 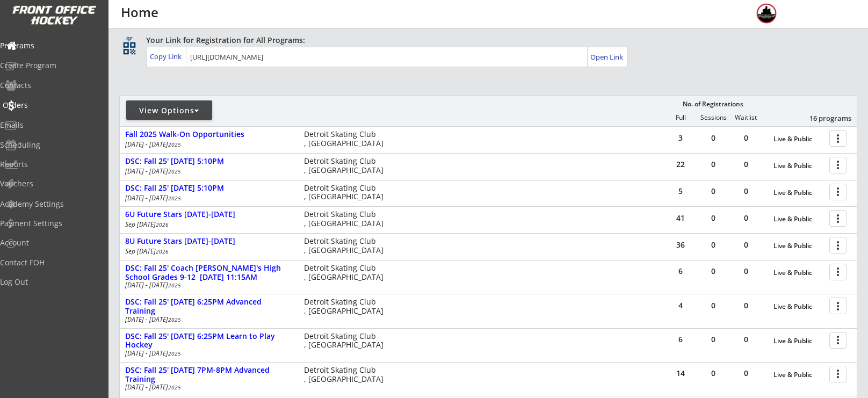 What do you see at coordinates (167, 57) in the screenshot?
I see `div: Copy Link` at bounding box center [167, 57].